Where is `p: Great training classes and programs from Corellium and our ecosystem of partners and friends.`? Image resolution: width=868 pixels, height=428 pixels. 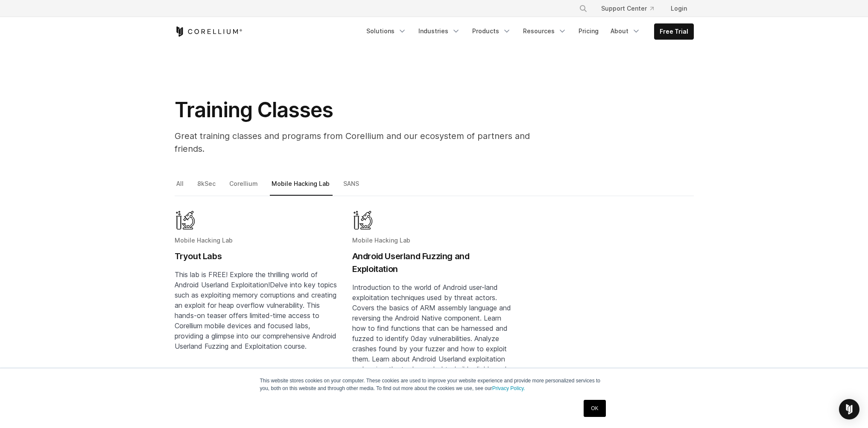 p: Great training classes and programs from Corellium and our ecosystem of partners and friends. is located at coordinates (367, 142).